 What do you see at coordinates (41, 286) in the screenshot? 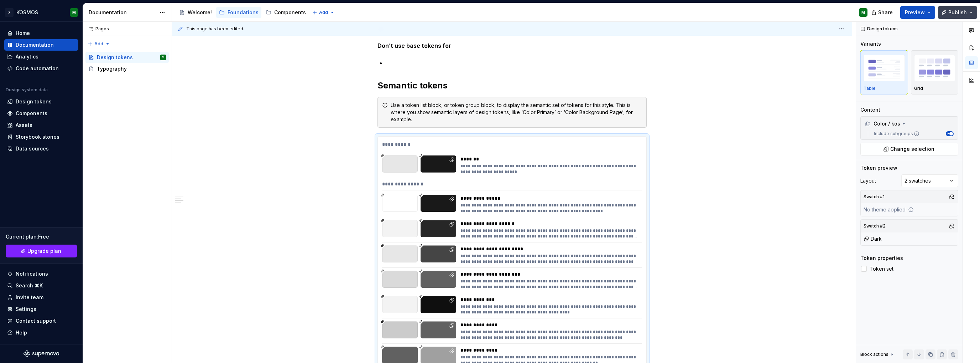
I see `button: Search ⌘K` at bounding box center [41, 286].